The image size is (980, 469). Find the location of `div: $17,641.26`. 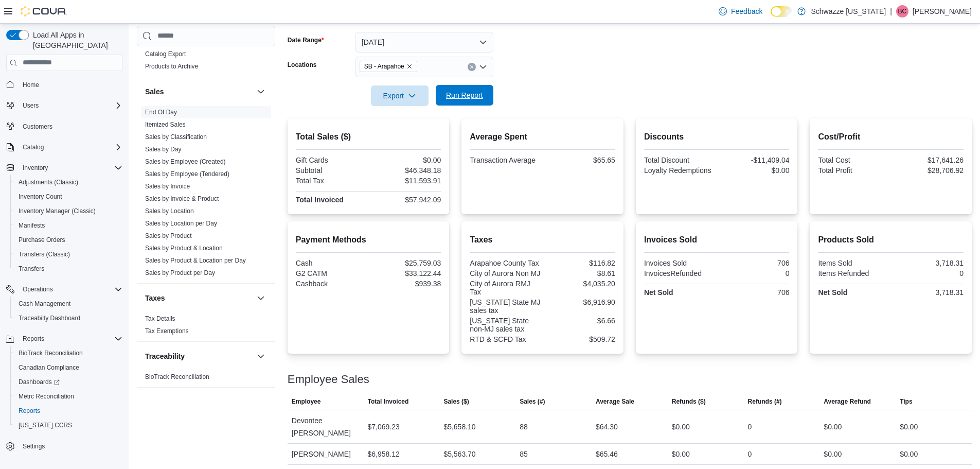

div: $17,641.26 is located at coordinates (928, 160).